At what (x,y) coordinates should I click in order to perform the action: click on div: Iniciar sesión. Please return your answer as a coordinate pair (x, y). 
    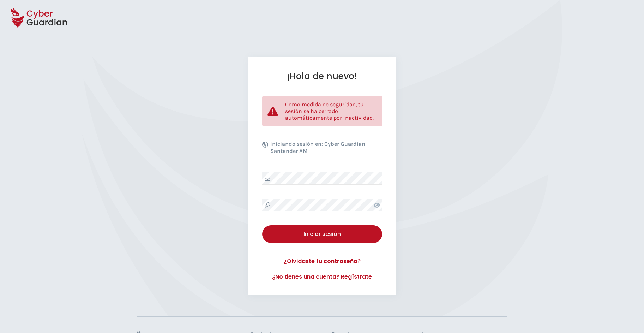
    Looking at the image, I should click on (322, 234).